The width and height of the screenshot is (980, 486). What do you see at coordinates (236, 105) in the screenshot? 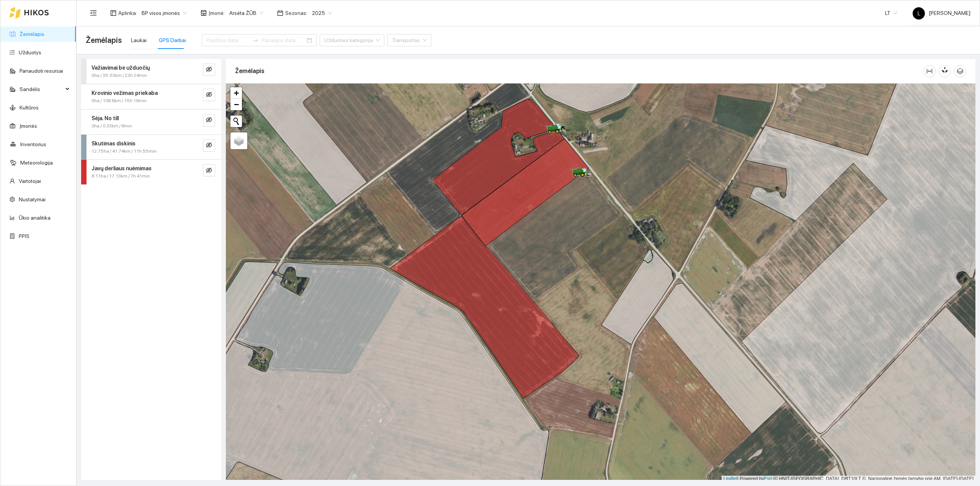
I see `a: Zoom out` at bounding box center [236, 105].